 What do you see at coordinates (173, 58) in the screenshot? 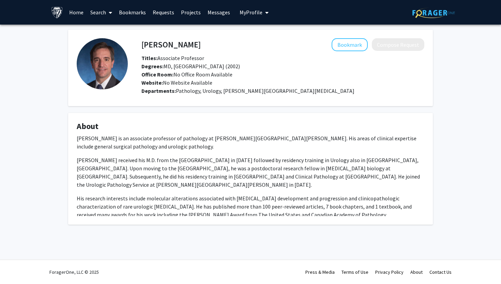
I see `span: Associate Professor` at bounding box center [173, 58].